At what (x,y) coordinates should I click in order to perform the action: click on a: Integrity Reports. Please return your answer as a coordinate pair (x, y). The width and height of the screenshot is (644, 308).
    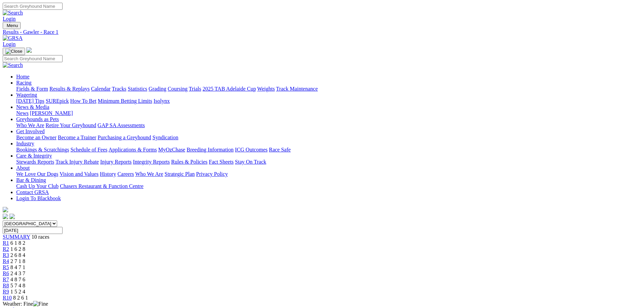
    Looking at the image, I should click on (151, 162).